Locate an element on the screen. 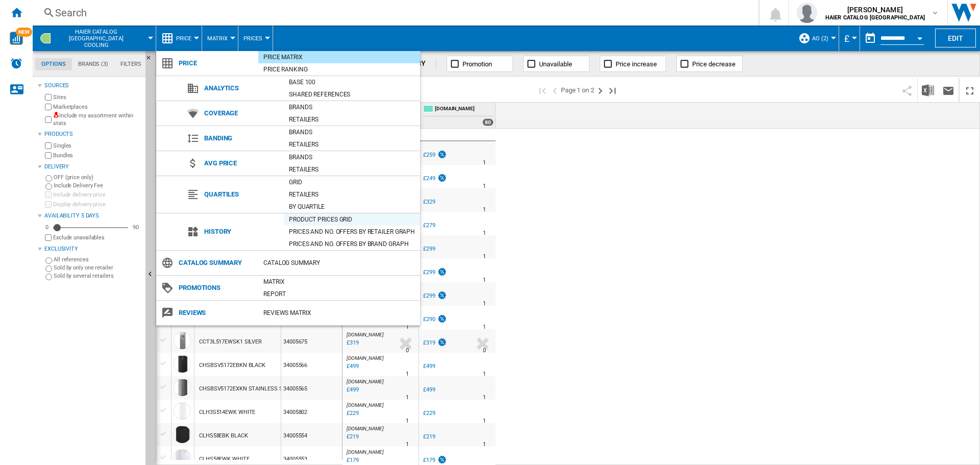 This screenshot has width=980, height=465. div: By quartile is located at coordinates (352, 207).